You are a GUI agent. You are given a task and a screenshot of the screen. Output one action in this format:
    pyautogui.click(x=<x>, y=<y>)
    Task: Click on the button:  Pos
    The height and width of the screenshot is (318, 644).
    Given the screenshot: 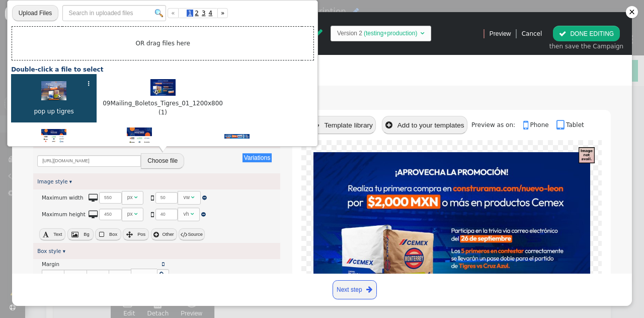 What is the action you would take?
    pyautogui.click(x=136, y=234)
    